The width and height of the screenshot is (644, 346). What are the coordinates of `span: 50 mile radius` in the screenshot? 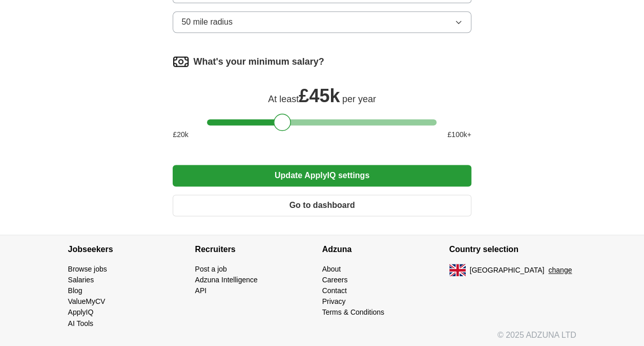 It's located at (207, 22).